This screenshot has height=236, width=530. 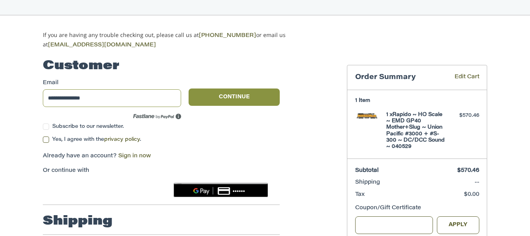 I want to click on span: $570.46, so click(x=469, y=171).